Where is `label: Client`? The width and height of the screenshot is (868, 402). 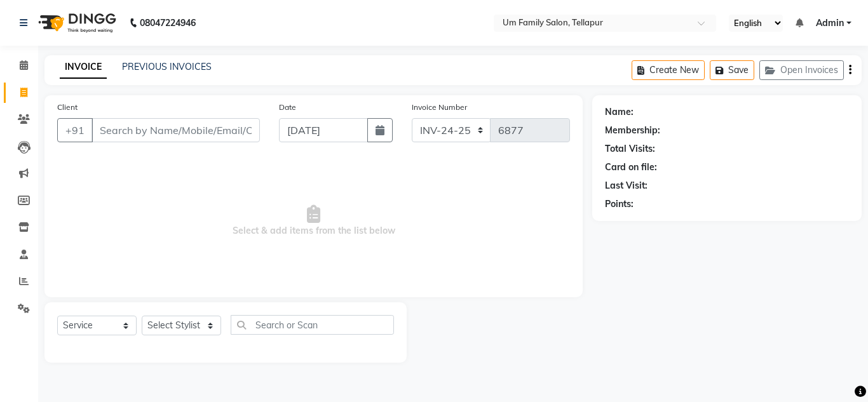 label: Client is located at coordinates (68, 108).